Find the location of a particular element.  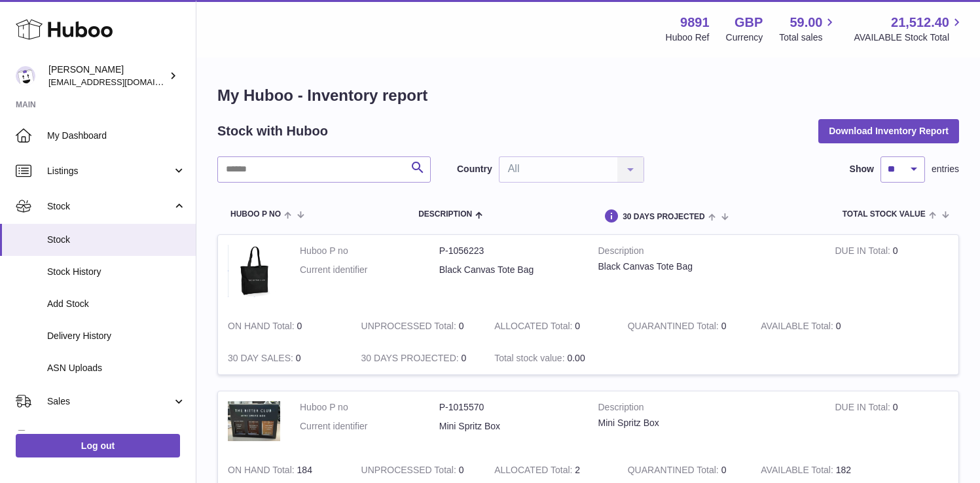

span: entries is located at coordinates (945, 168).